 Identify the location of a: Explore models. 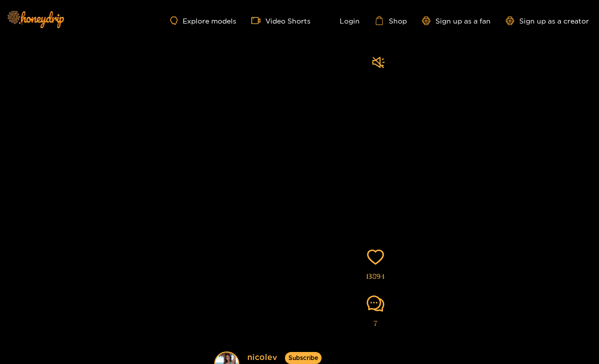
(203, 20).